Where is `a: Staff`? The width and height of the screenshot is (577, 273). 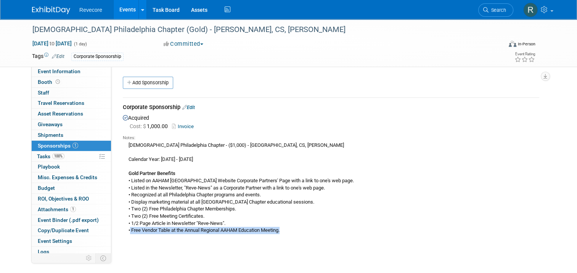
a: Staff is located at coordinates (71, 93).